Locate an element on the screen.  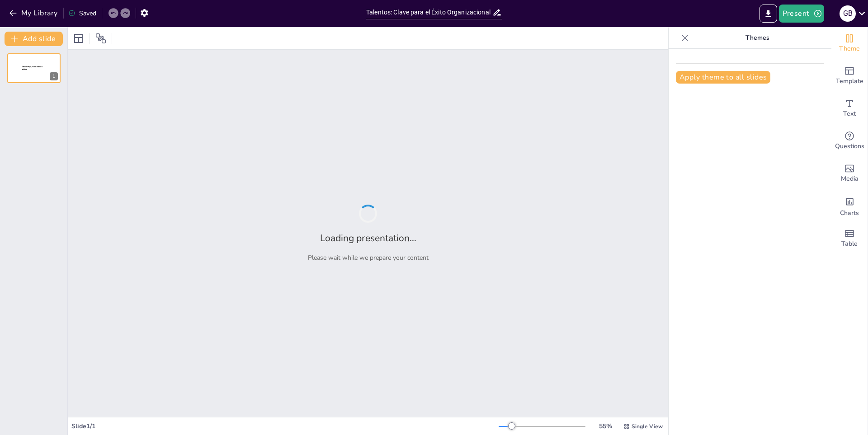
button: My Library is located at coordinates (34, 13).